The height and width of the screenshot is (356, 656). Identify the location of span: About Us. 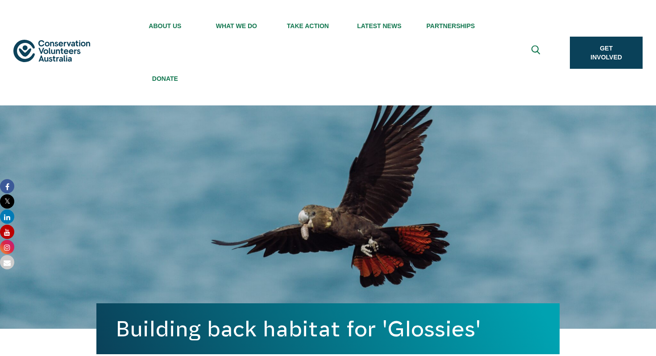
(165, 26).